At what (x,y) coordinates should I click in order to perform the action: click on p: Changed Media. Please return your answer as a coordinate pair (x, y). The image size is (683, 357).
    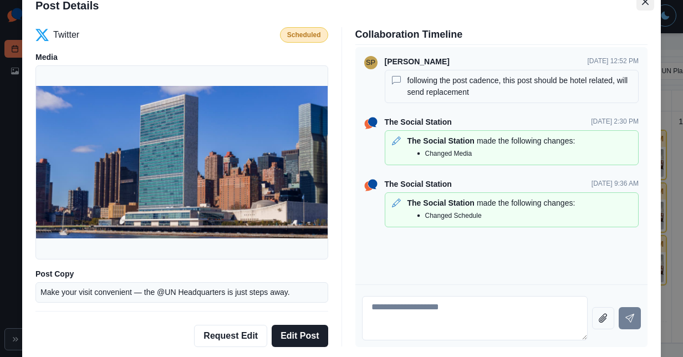
    Looking at the image, I should click on (448, 154).